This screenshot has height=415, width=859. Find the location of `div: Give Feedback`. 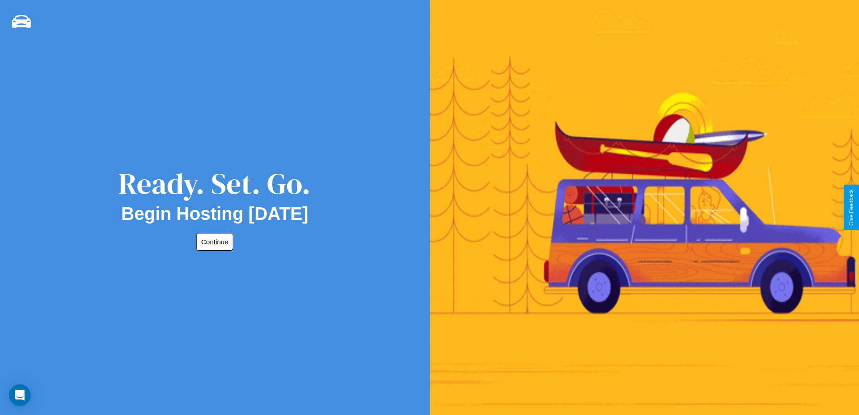

div: Give Feedback is located at coordinates (852, 207).